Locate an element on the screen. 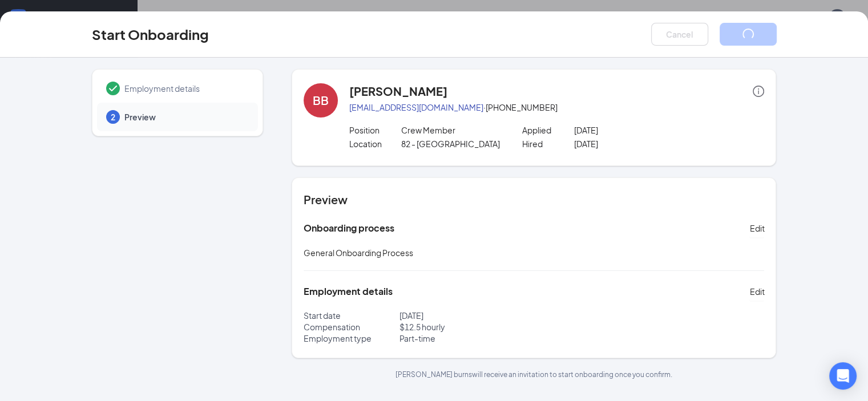 The width and height of the screenshot is (868, 401). span: Employment details is located at coordinates (185, 88).